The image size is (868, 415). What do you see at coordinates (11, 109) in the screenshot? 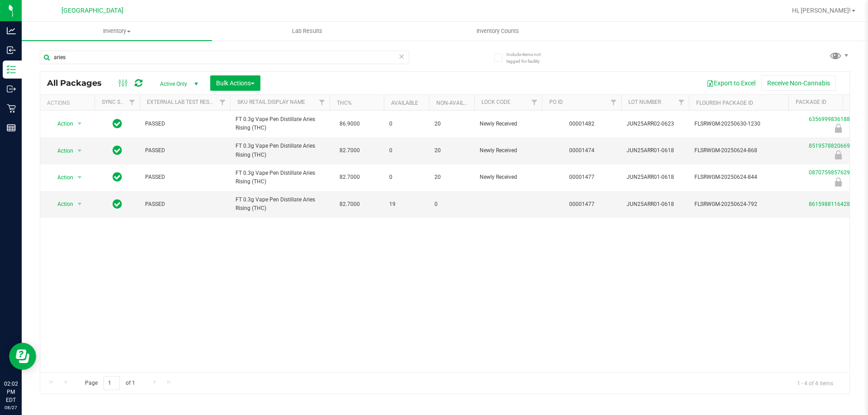
I see `inline-svg: Retail` at bounding box center [11, 109].